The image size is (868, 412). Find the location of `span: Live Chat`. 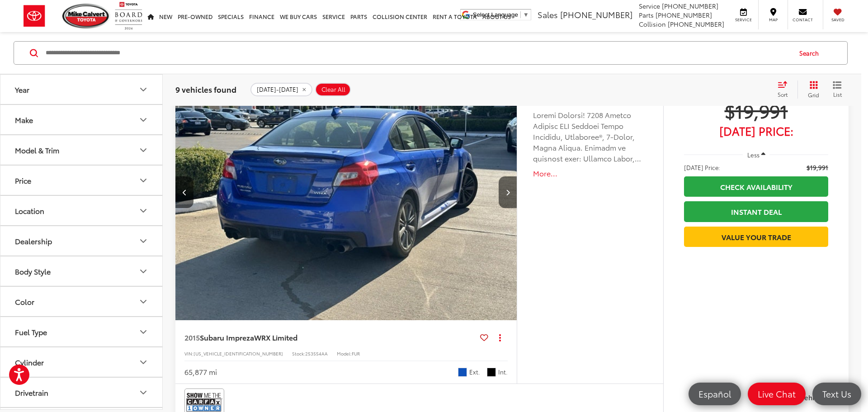

span: Live Chat is located at coordinates (777, 393).